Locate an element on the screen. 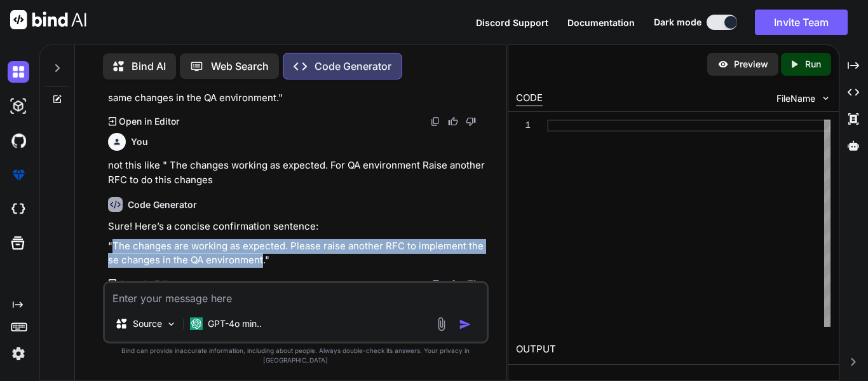 Image resolution: width=868 pixels, height=381 pixels. img: icon is located at coordinates (465, 324).